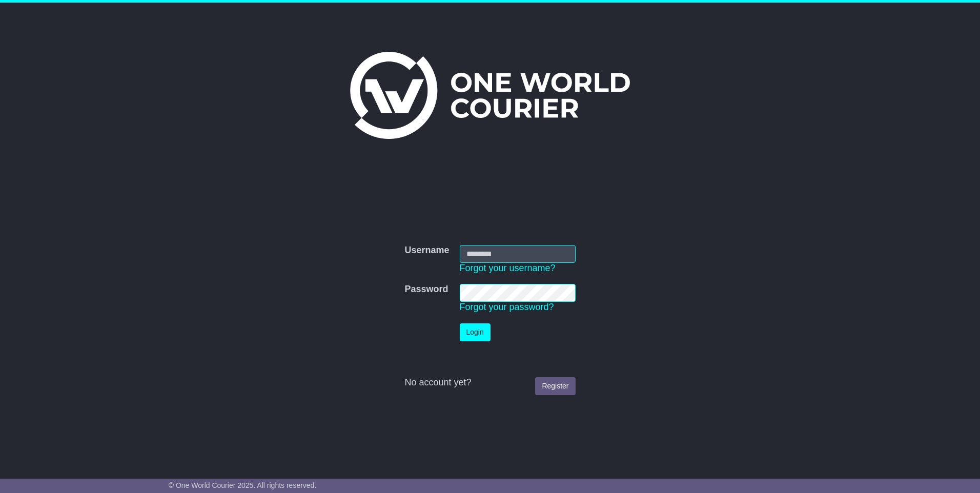 This screenshot has width=980, height=493. What do you see at coordinates (507, 268) in the screenshot?
I see `a: Forgot your username?` at bounding box center [507, 268].